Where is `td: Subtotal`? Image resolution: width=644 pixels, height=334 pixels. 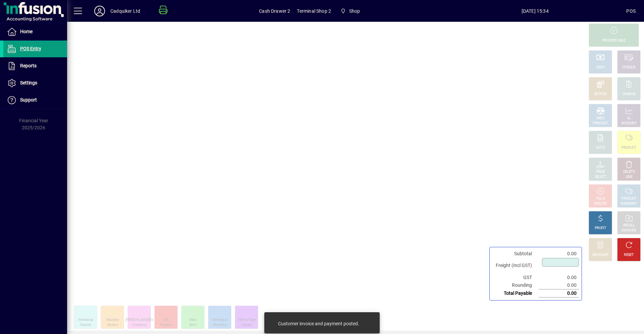 td: Subtotal is located at coordinates (515, 254).